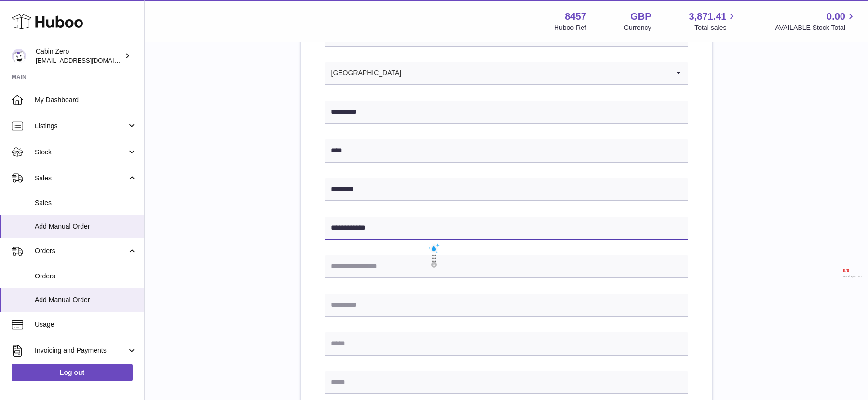 This screenshot has width=868, height=400. Describe the element at coordinates (570, 28) in the screenshot. I see `div: Huboo Ref` at that location.